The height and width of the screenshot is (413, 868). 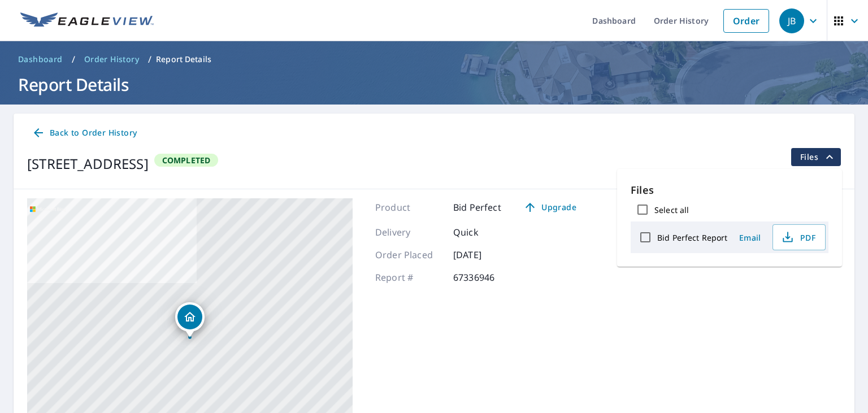 I want to click on a: Order, so click(x=746, y=21).